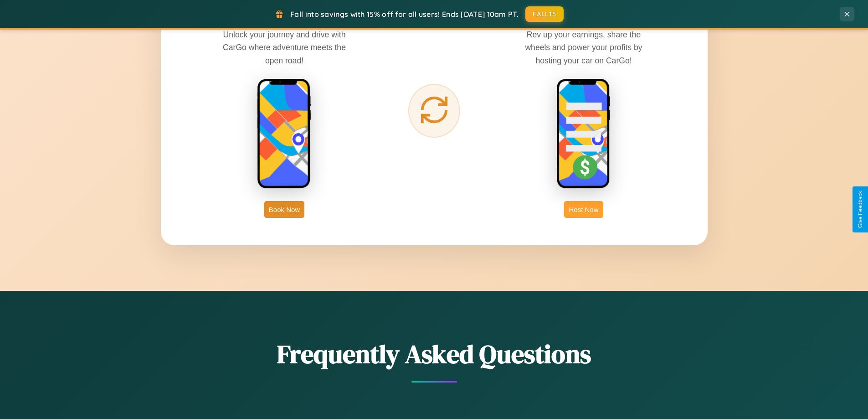  What do you see at coordinates (284, 47) in the screenshot?
I see `p: Unlock your journey and drive with CarGo where adventure meets the open road!` at bounding box center [284, 47].